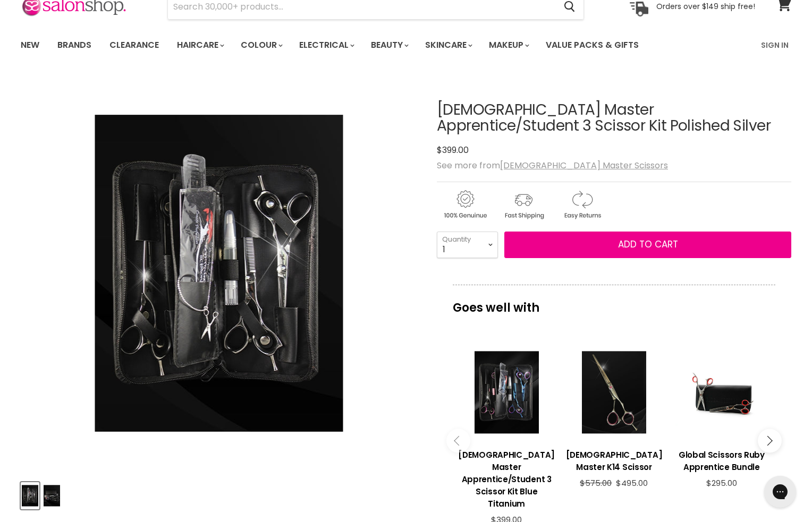 This screenshot has width=812, height=522. Describe the element at coordinates (75, 46) in the screenshot. I see `a: Brands` at that location.